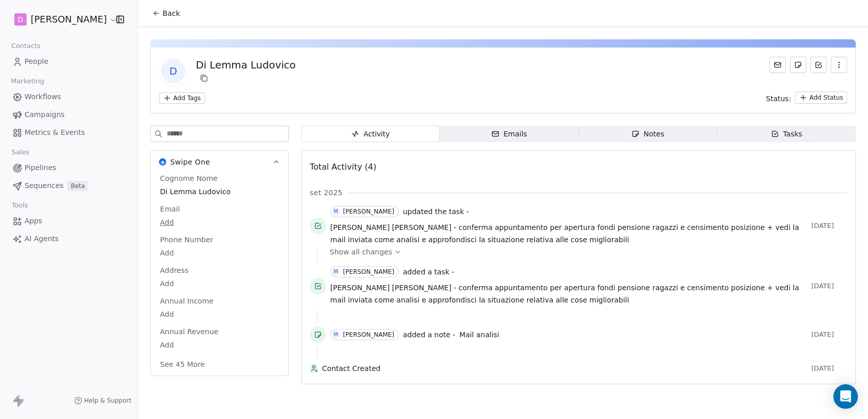 The height and width of the screenshot is (419, 868). I want to click on span: Apps, so click(33, 220).